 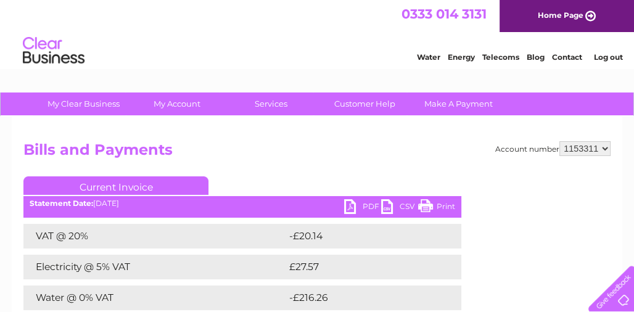 I want to click on a: Blog, so click(x=535, y=57).